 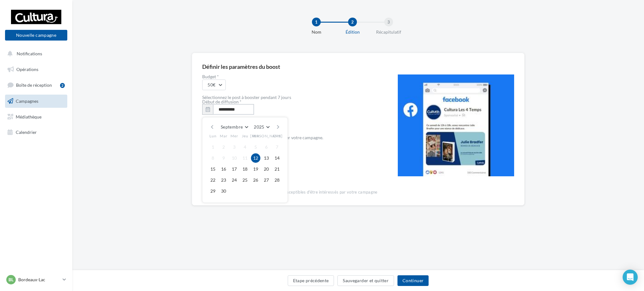 I want to click on span: Campagnes, so click(x=27, y=101).